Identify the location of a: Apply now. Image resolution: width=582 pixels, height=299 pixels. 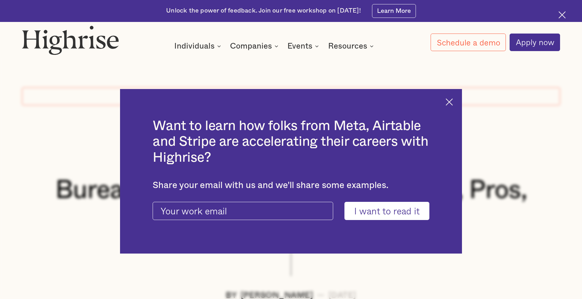
(535, 42).